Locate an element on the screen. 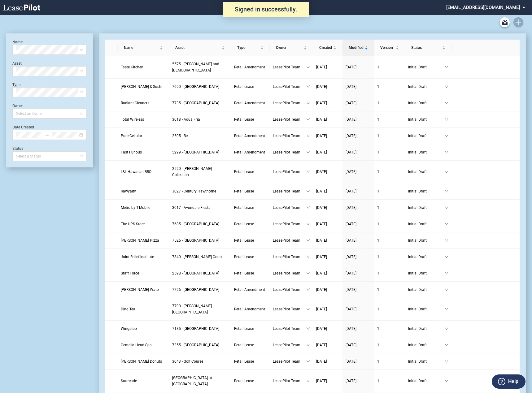 This screenshot has width=532, height=393. span: 7685 - Northview is located at coordinates (196, 224).